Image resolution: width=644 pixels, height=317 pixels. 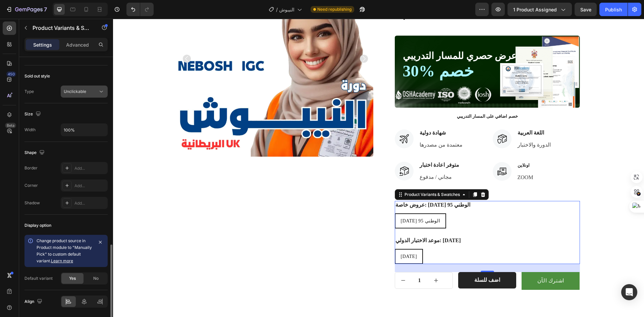 I want to click on button: Unclickable, so click(x=84, y=92).